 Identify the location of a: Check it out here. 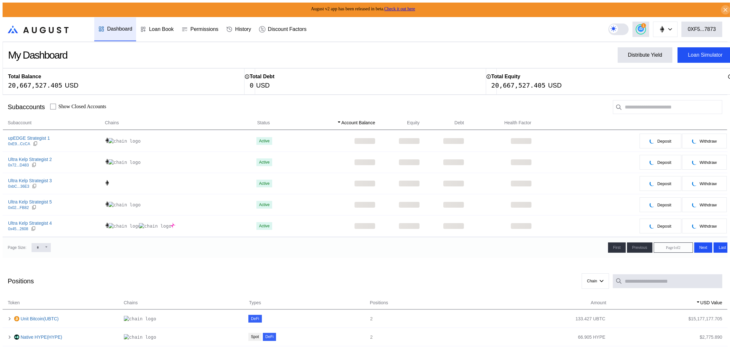
(399, 9).